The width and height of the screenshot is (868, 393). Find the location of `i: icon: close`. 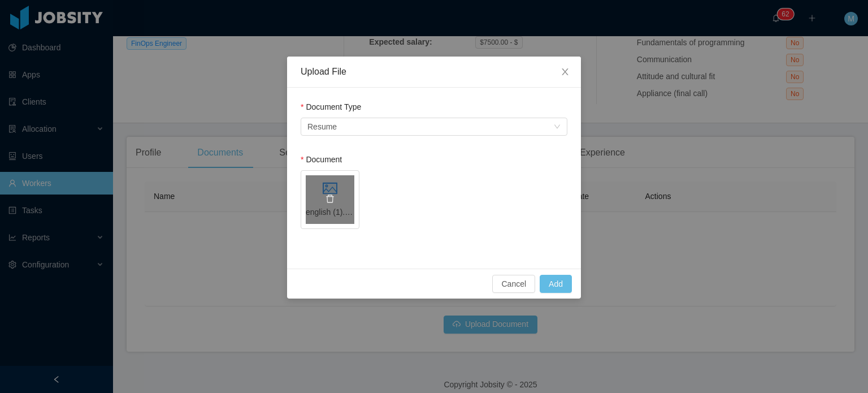

i: icon: close is located at coordinates (565, 72).